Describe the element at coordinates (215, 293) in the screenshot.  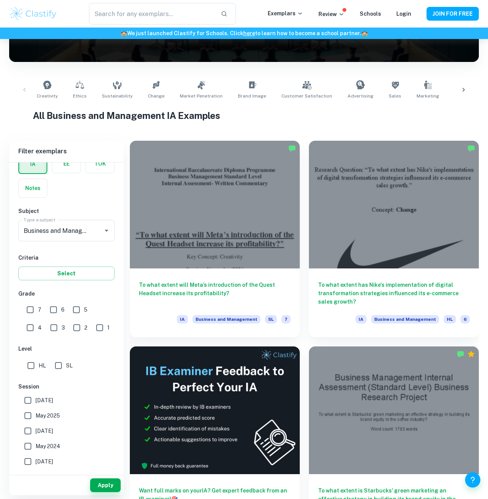
I see `h6: To what extent will Meta’s introduction of the Quest Headset increase its profitability?` at that location.